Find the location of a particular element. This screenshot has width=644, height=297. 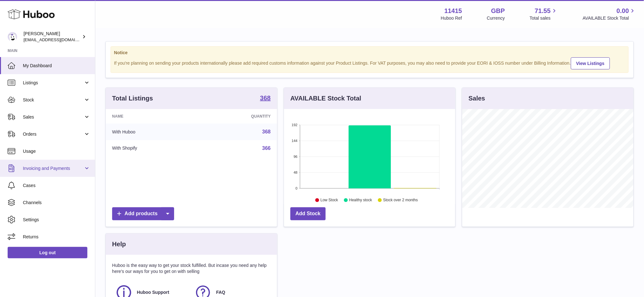

a: 71.55 Total sales is located at coordinates (543, 14).